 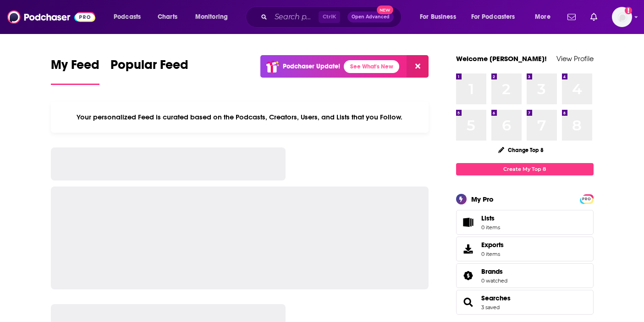 I want to click on span: Popular Feed, so click(x=150, y=68).